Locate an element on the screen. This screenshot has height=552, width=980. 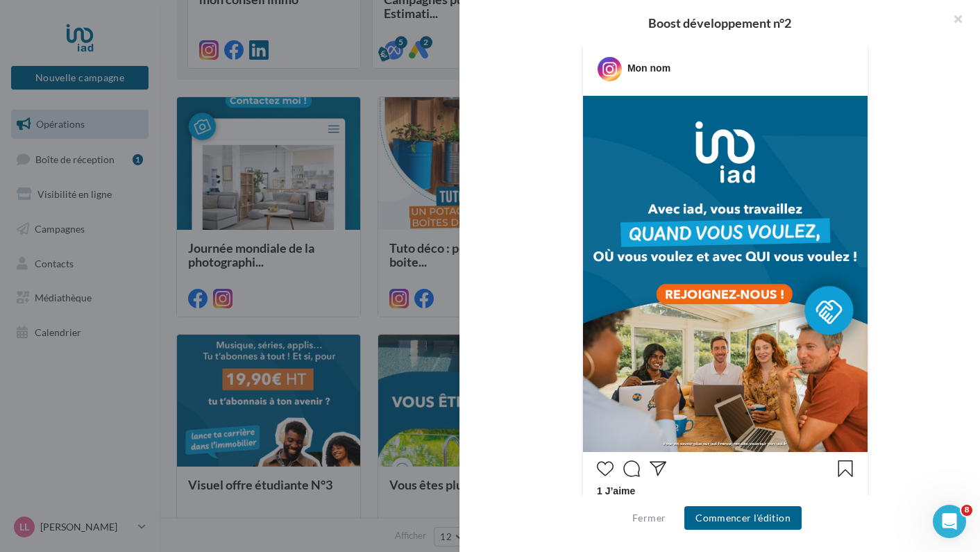
div: Boost développement n°2 is located at coordinates (720, 23).